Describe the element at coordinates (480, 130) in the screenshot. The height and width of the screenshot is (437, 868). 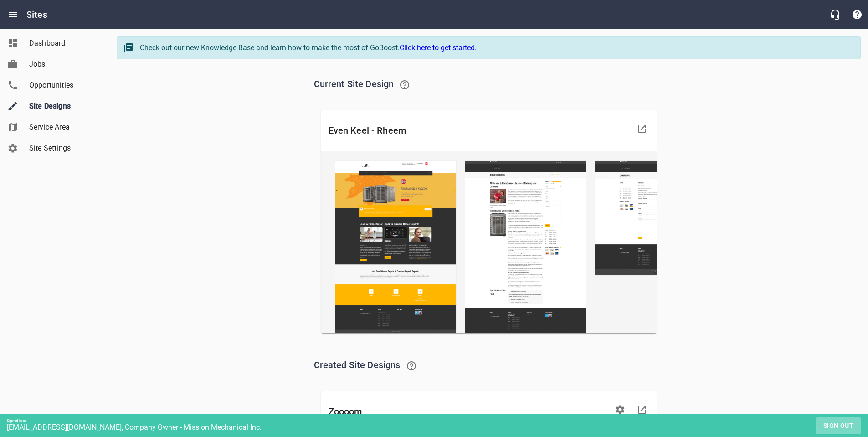
I see `h6: Even Keel - Rheem` at that location.